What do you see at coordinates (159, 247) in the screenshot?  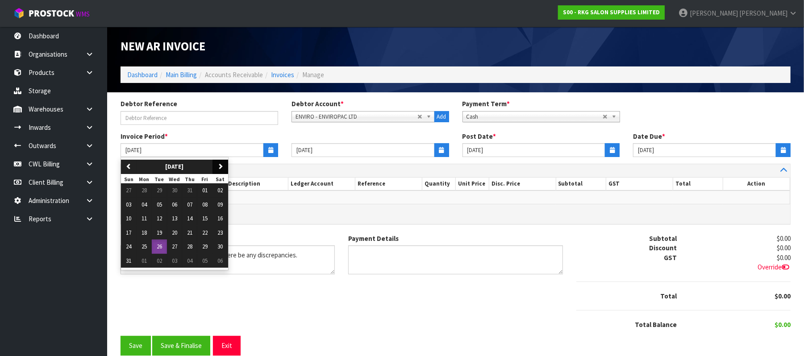 I see `button: 26` at bounding box center [159, 247].